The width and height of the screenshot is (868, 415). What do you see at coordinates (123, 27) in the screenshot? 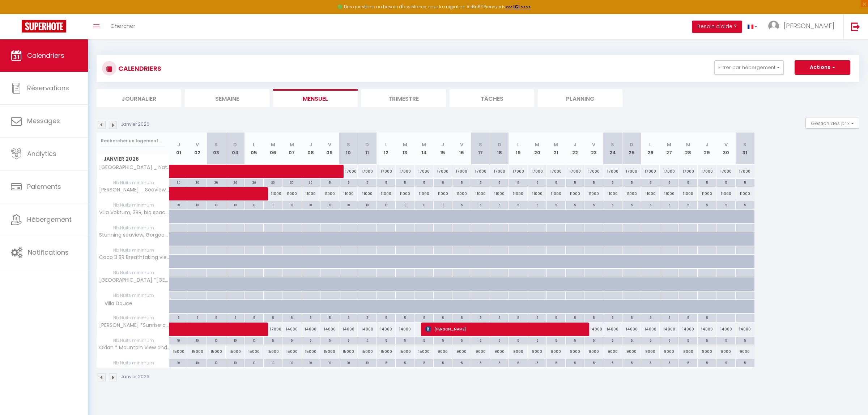
I see `a: Chercher` at bounding box center [123, 27].